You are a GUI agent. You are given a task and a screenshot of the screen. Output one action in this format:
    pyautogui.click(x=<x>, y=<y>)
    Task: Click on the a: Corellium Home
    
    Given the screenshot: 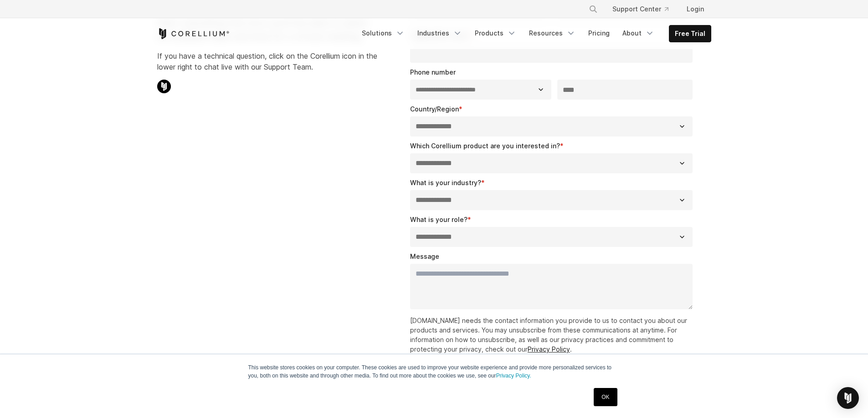 What is the action you would take?
    pyautogui.click(x=193, y=34)
    